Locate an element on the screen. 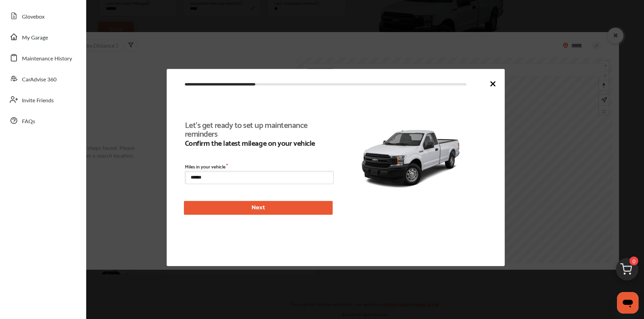 The height and width of the screenshot is (319, 644). a: Maintenance History is located at coordinates (43, 58).